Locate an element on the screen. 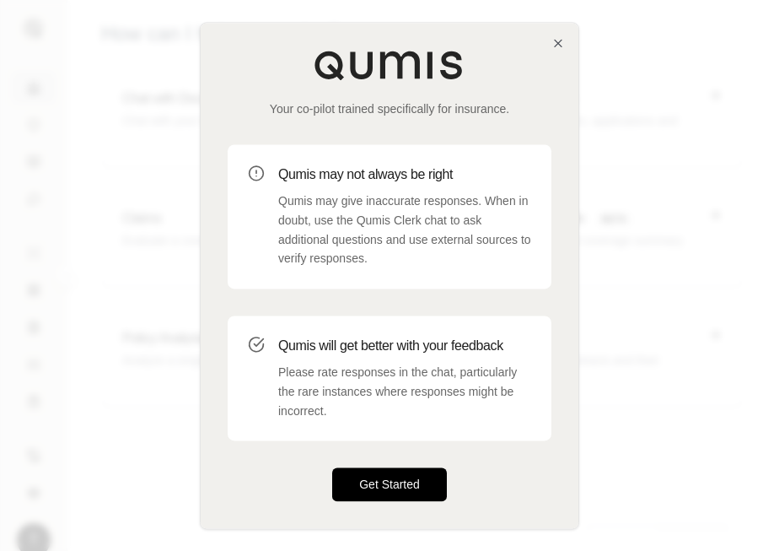 The image size is (779, 551). p: Please rate responses in the chat, particularly the rare instances where responses might be incor... is located at coordinates (405, 391).